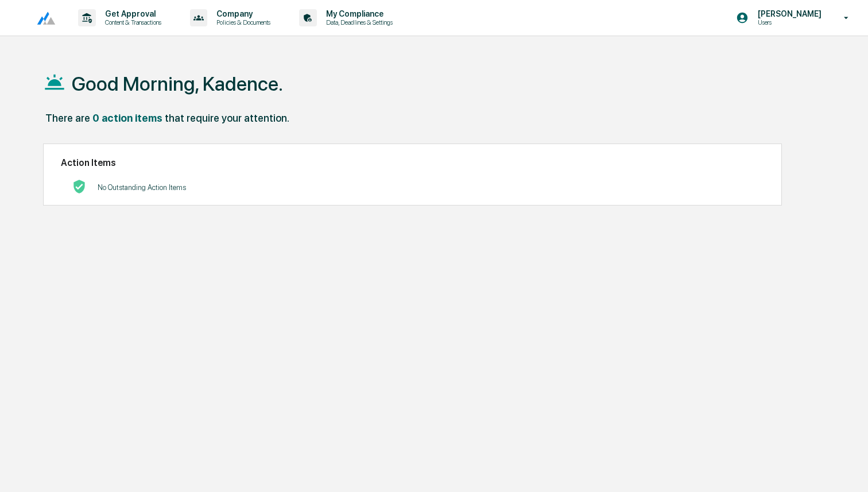 This screenshot has width=868, height=492. What do you see at coordinates (412, 163) in the screenshot?
I see `h2: Action Items` at bounding box center [412, 163].